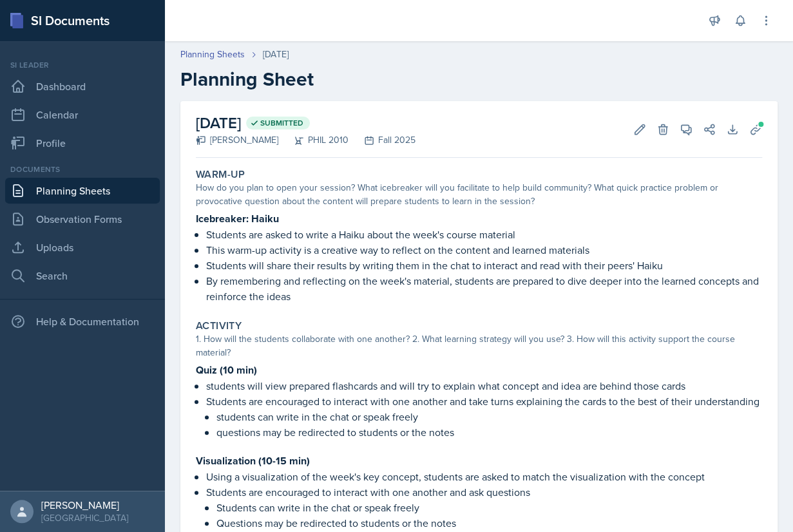  What do you see at coordinates (226, 370) in the screenshot?
I see `strong: Quiz (10 min)` at bounding box center [226, 370].